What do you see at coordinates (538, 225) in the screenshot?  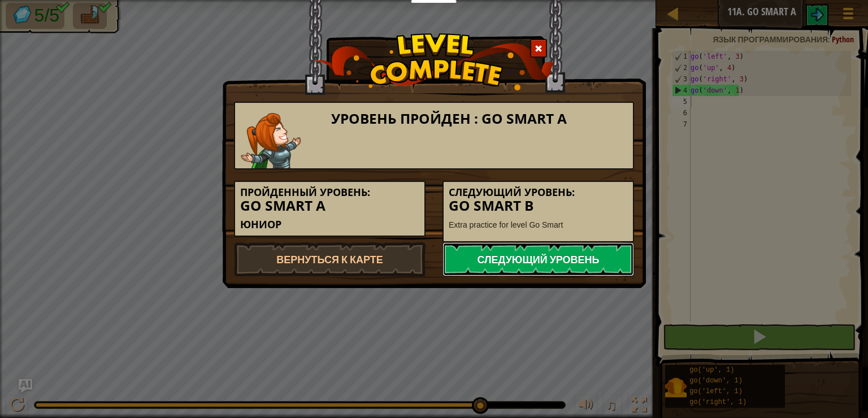 I see `p: Extra practice for level Go Smart` at bounding box center [538, 225].